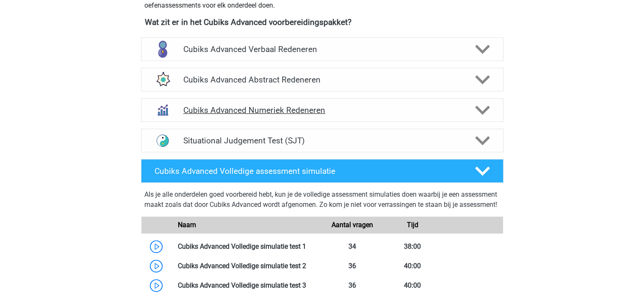  I want to click on h4: Cubiks Advanced Numeriek Redeneren, so click(322, 110).